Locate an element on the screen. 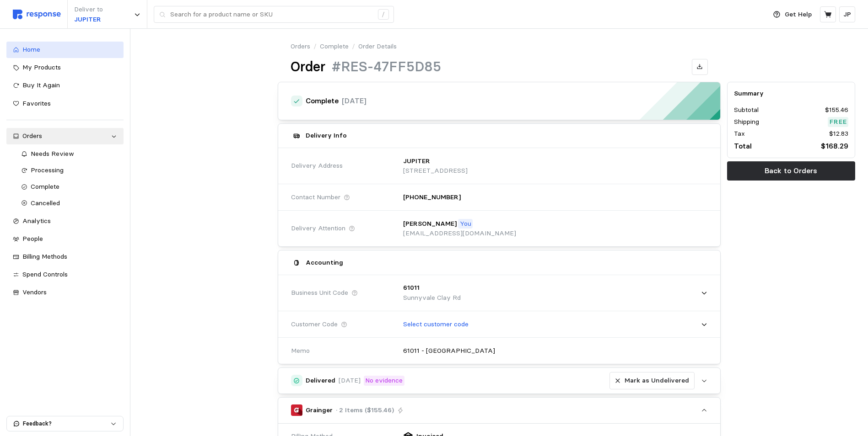 The height and width of the screenshot is (436, 868). span: Favorites is located at coordinates (36, 103).